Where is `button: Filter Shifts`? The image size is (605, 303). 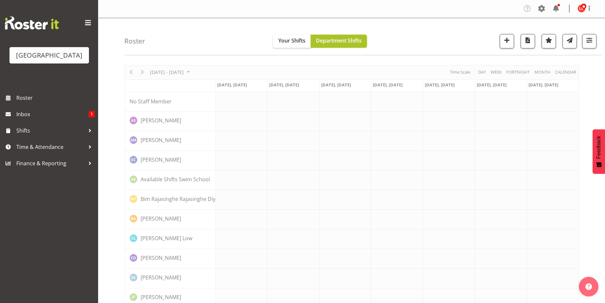 button: Filter Shifts is located at coordinates (589, 41).